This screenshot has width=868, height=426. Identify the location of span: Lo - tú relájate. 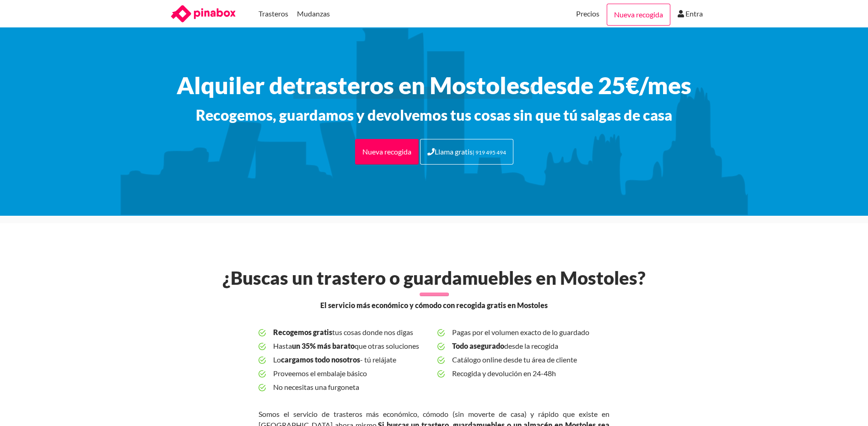
(351, 360).